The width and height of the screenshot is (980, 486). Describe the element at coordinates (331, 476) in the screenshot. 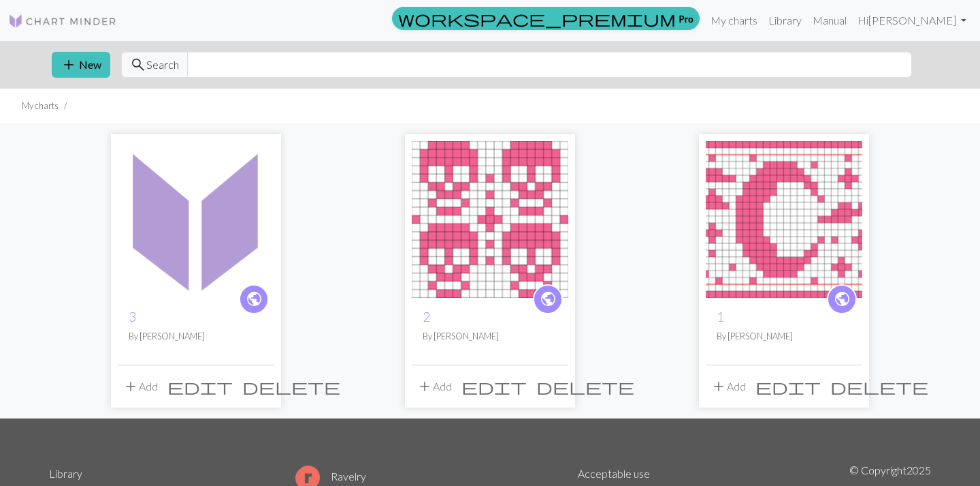

I see `a: Ravelry` at that location.